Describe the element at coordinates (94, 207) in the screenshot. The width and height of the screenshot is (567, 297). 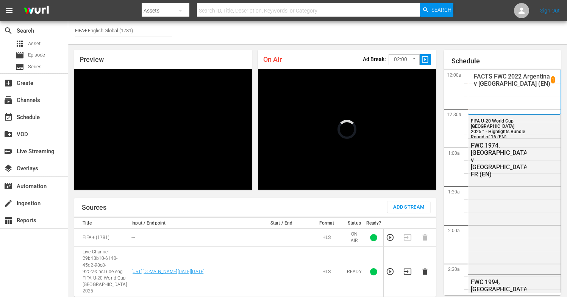
I see `h1: Sources` at that location.